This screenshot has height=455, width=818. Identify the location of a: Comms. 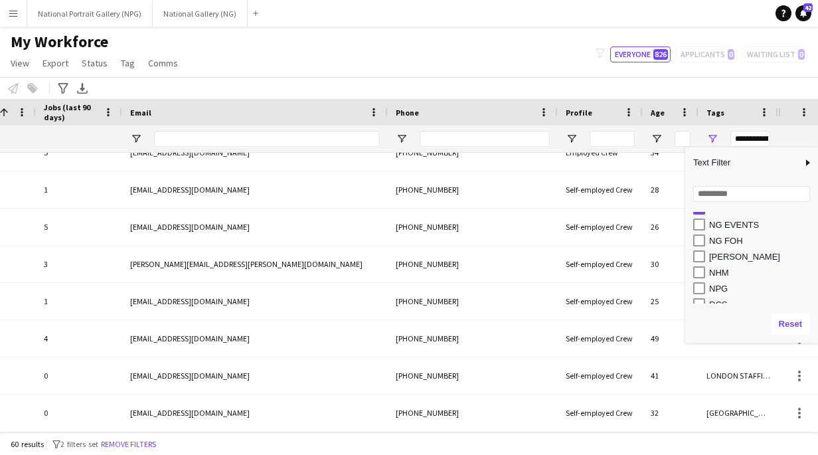
(163, 63).